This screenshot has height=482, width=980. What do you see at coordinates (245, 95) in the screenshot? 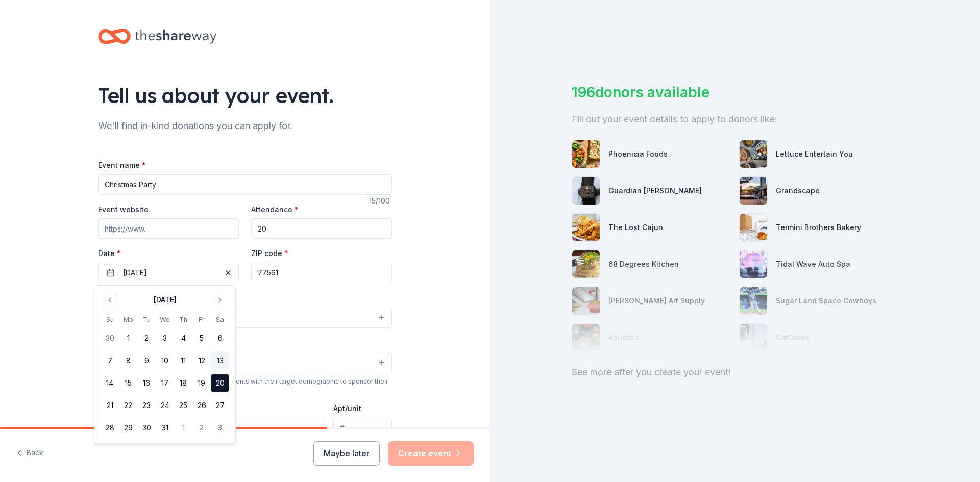
I see `div: Tell us about your event.` at bounding box center [245, 95].